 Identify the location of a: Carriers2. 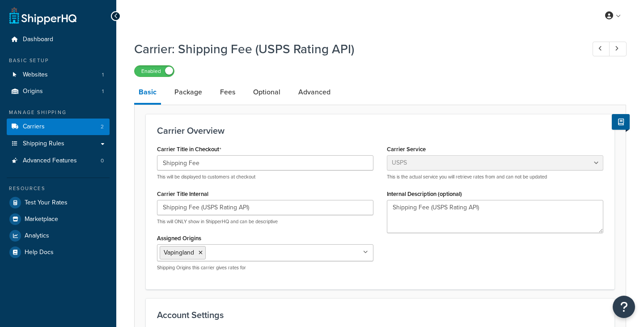
(58, 126).